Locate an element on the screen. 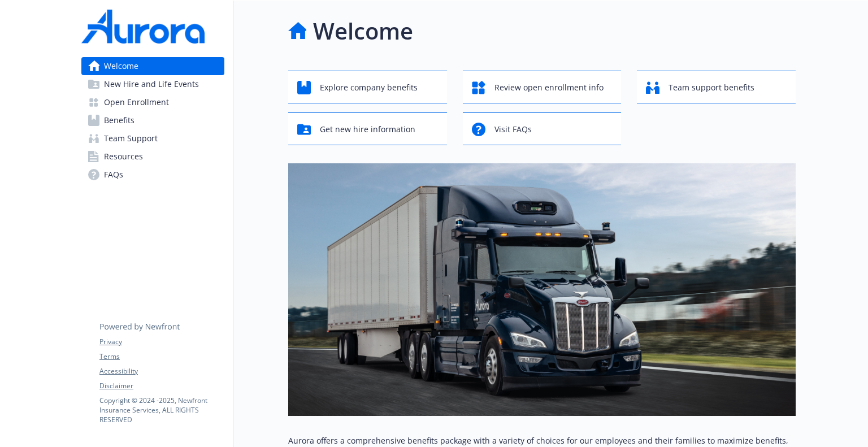 This screenshot has height=447, width=868. img: overview page banner is located at coordinates (542, 289).